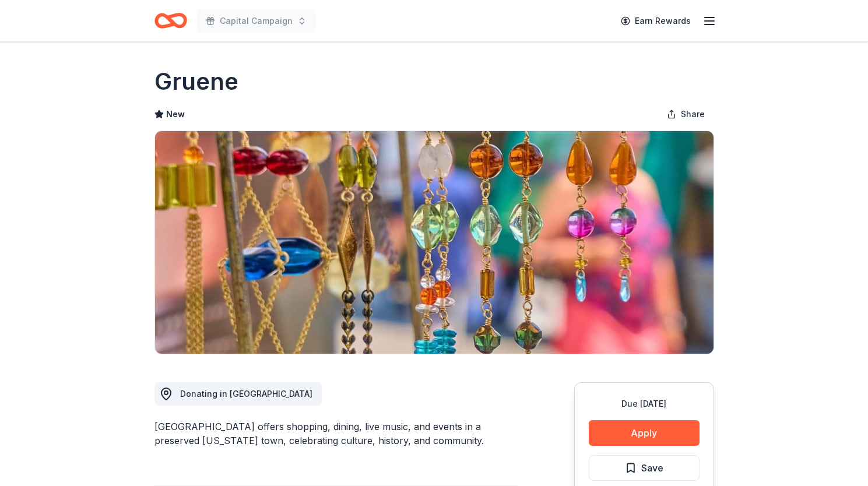 This screenshot has width=868, height=486. What do you see at coordinates (256, 21) in the screenshot?
I see `button: Capital Campaign` at bounding box center [256, 21].